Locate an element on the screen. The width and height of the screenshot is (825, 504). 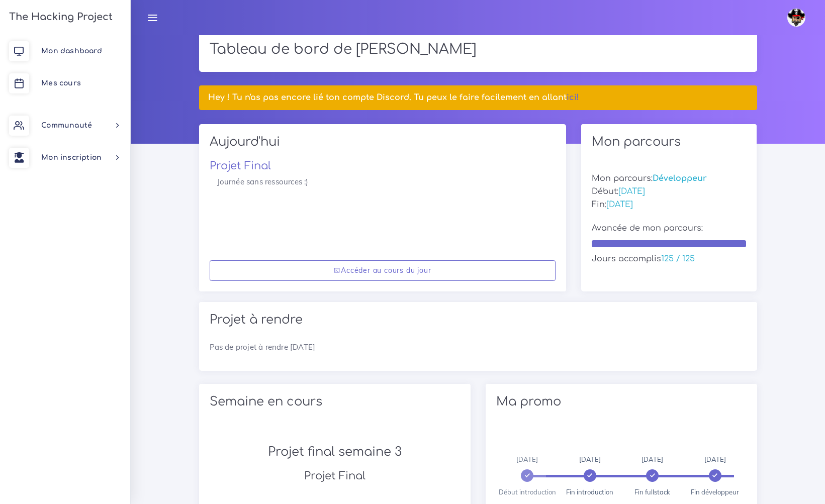
span: Fin introduction is located at coordinates (590, 492).